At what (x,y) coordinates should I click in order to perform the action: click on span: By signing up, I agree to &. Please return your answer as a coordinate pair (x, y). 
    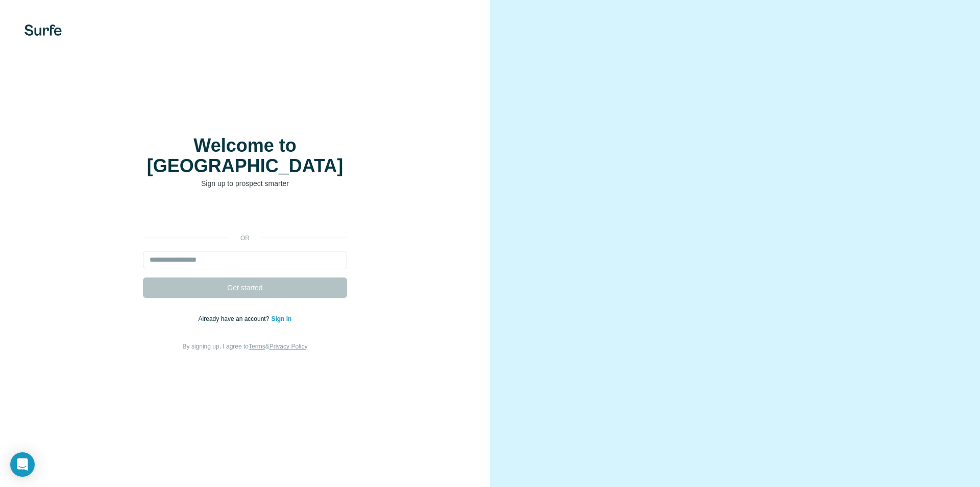
    Looking at the image, I should click on (245, 347).